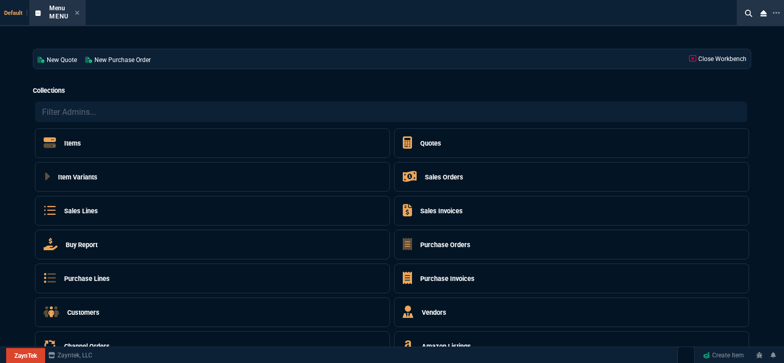 Image resolution: width=784 pixels, height=363 pixels. Describe the element at coordinates (87, 346) in the screenshot. I see `h5: Channel Orders` at that location.